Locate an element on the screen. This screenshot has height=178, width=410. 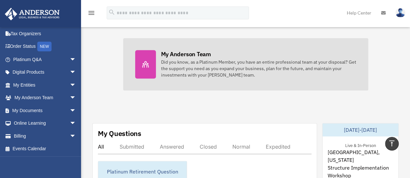
img: Anderson Advisors Platinum Portal is located at coordinates (32, 14).